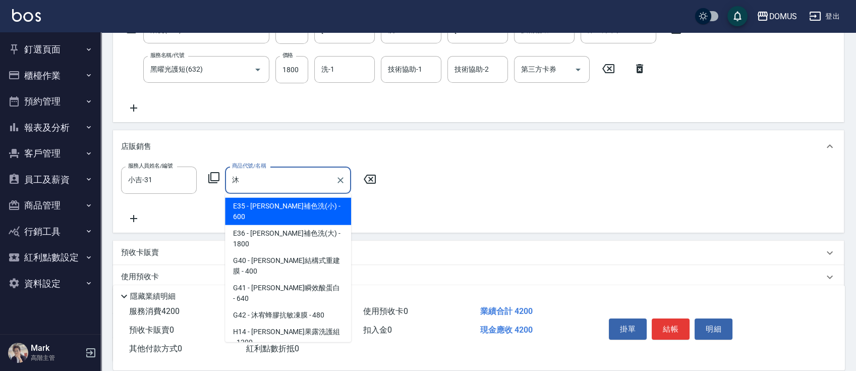 This screenshot has height=371, width=856. I want to click on button: 客戶管理, so click(50, 153).